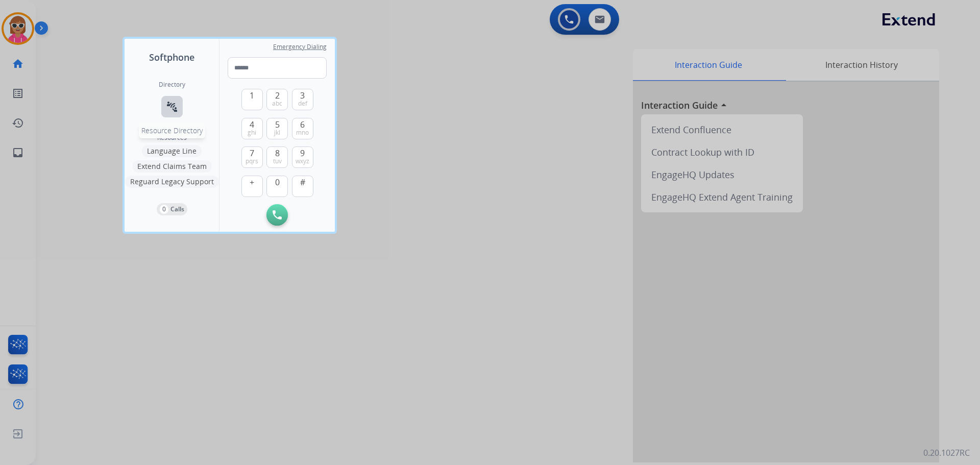 This screenshot has width=980, height=465. I want to click on img: call-button, so click(277, 215).